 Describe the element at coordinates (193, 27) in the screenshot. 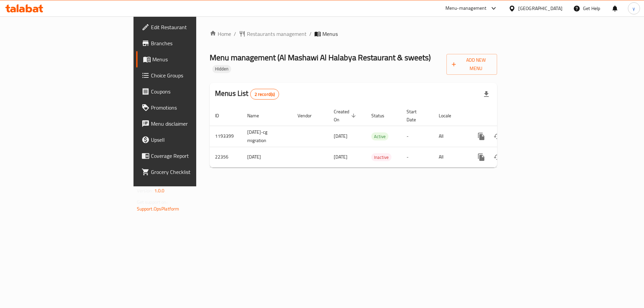

I see `span: Edit Restaurant` at that location.